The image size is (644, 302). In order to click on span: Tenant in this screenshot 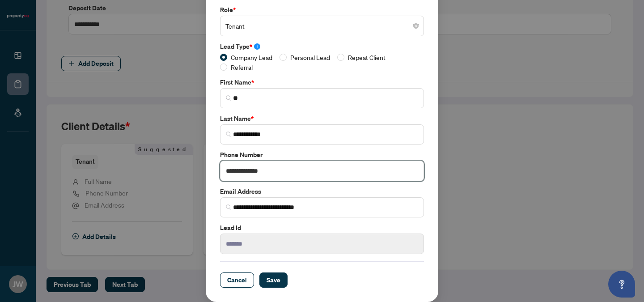, I will do `click(322, 26)`.